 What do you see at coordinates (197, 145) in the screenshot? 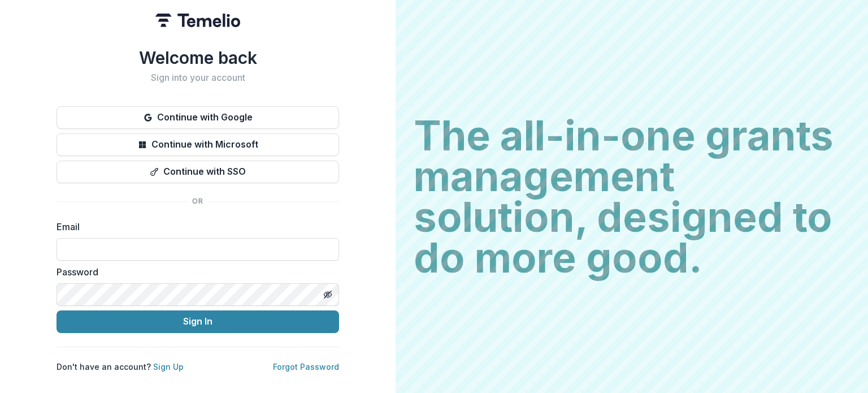
I see `button: Continue with Microsoft` at bounding box center [197, 145].